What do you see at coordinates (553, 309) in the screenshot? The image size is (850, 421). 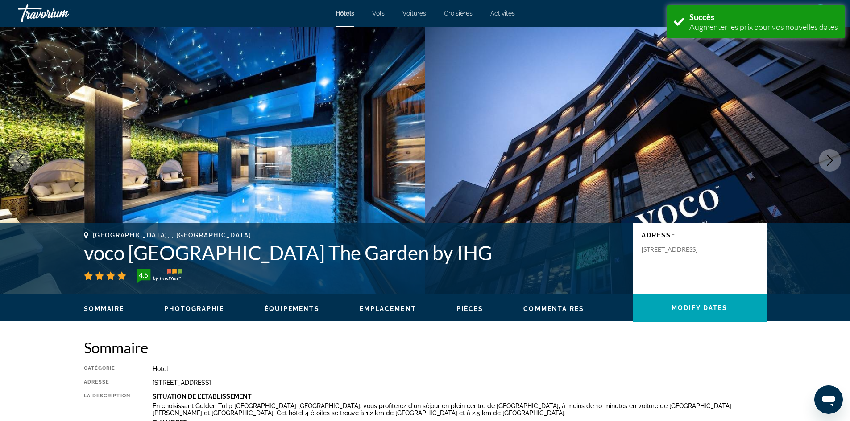 I see `button: Commentaires` at bounding box center [553, 309].